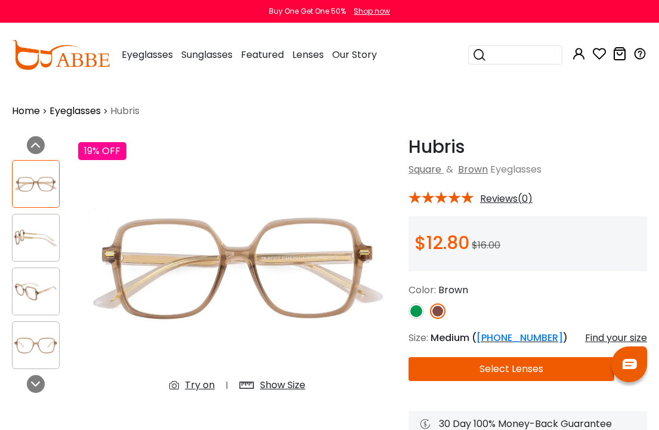 Image resolution: width=659 pixels, height=430 pixels. What do you see at coordinates (528, 147) in the screenshot?
I see `h1: Hubris` at bounding box center [528, 147].